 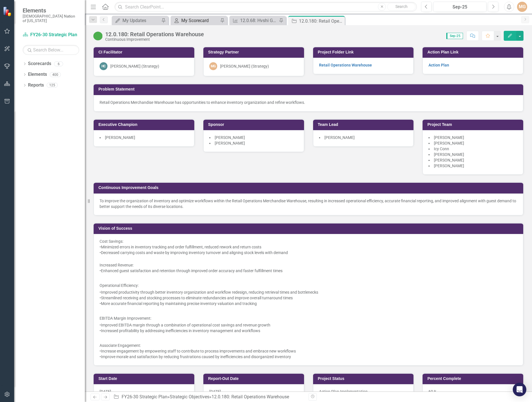 What do you see at coordinates (36, 85) in the screenshot?
I see `a: Reports` at bounding box center [36, 85].